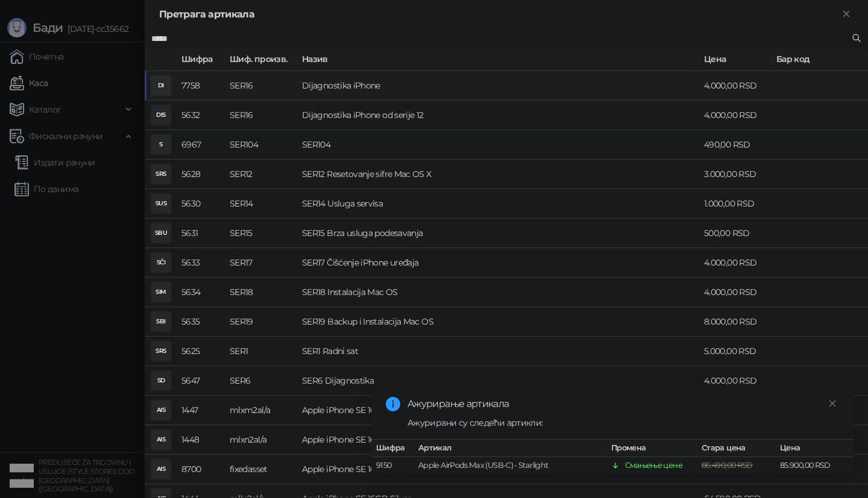 Image resolution: width=868 pixels, height=498 pixels. What do you see at coordinates (497, 115) in the screenshot?
I see `td: Dijagnostika iPhone od serije 12` at bounding box center [497, 115].